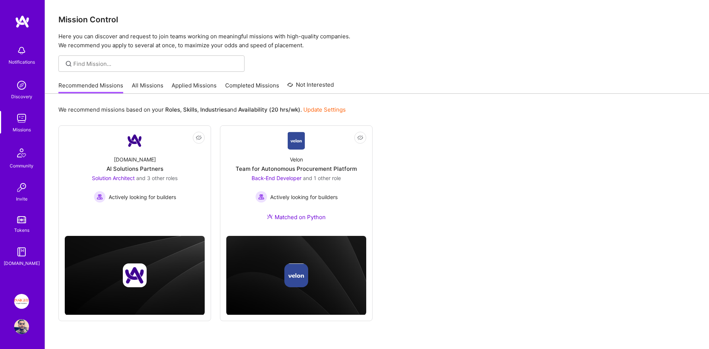  I want to click on b: Roles, so click(173, 109).